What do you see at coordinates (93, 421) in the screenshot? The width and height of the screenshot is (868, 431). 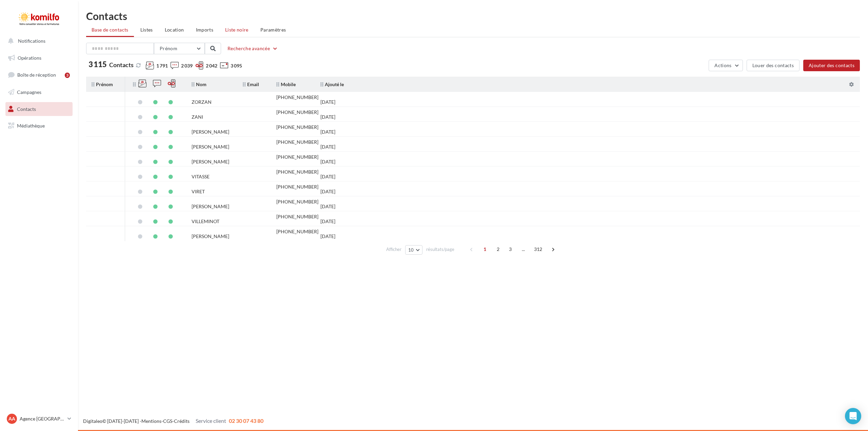 I see `a: Digitaleo` at bounding box center [93, 421].